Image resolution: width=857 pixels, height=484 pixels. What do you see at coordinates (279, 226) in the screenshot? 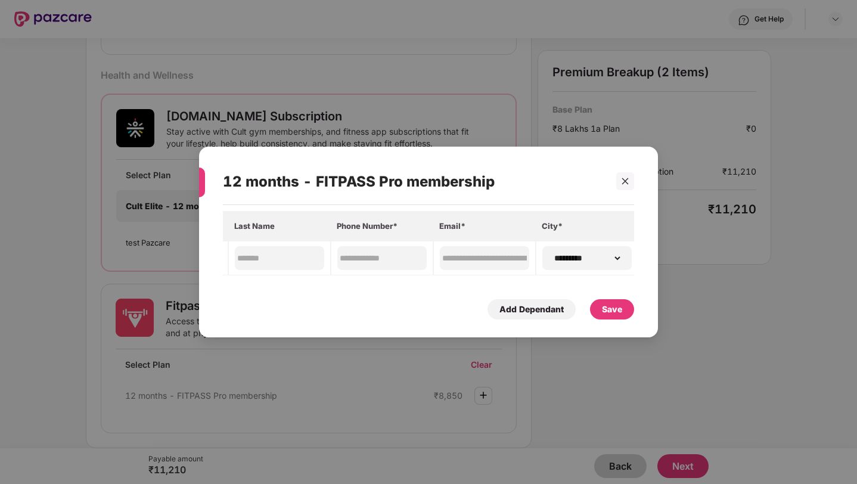
I see `th: Last Name` at bounding box center [279, 226].